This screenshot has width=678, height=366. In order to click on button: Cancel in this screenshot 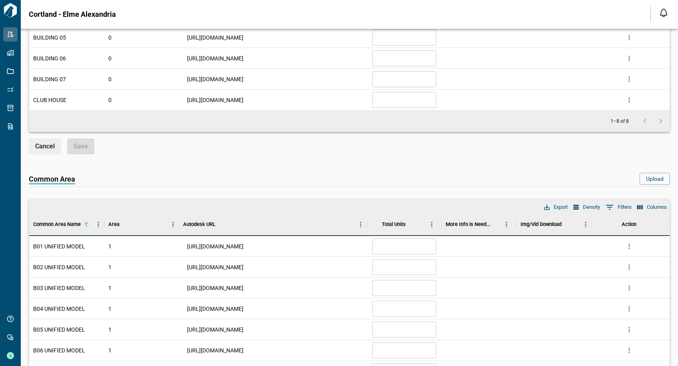, I will do `click(45, 146)`.